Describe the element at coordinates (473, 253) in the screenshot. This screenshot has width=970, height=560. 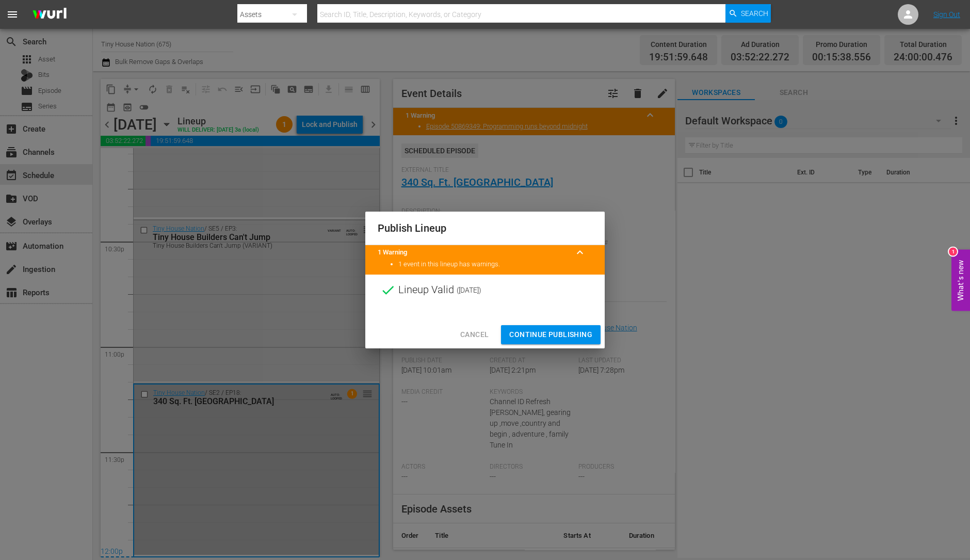
I see `title: 1 Warning` at that location.